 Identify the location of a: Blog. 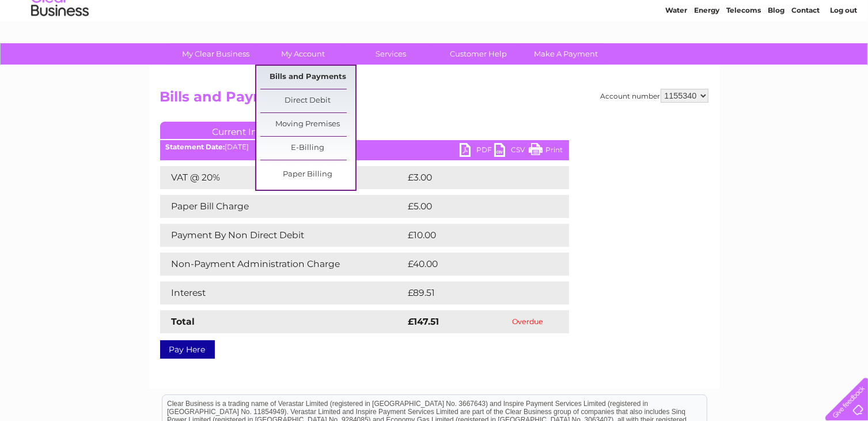
(776, 53).